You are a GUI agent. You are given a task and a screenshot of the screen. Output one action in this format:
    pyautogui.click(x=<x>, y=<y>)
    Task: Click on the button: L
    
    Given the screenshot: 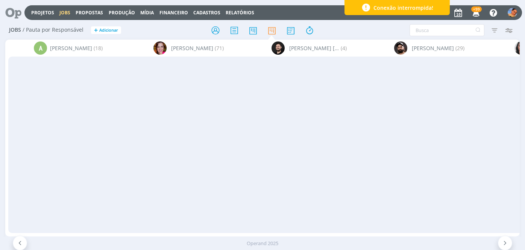 What is the action you would take?
    pyautogui.click(x=513, y=12)
    